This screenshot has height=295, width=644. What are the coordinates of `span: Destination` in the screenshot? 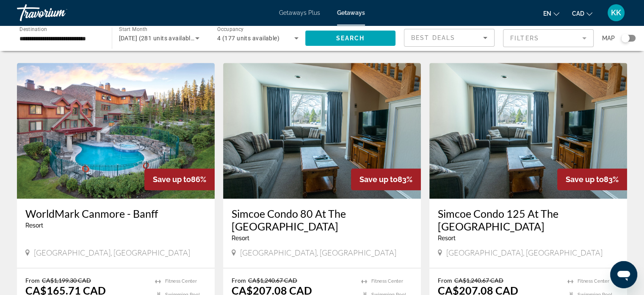 It's located at (33, 29).